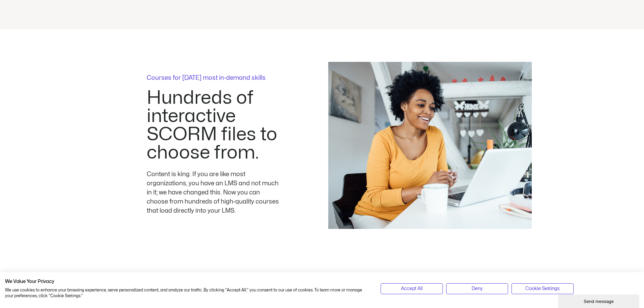  What do you see at coordinates (188, 293) in the screenshot?
I see `p: We use cookies to enhance your browsing experience, serve personalized content, and analyze our t...` at bounding box center [188, 293].